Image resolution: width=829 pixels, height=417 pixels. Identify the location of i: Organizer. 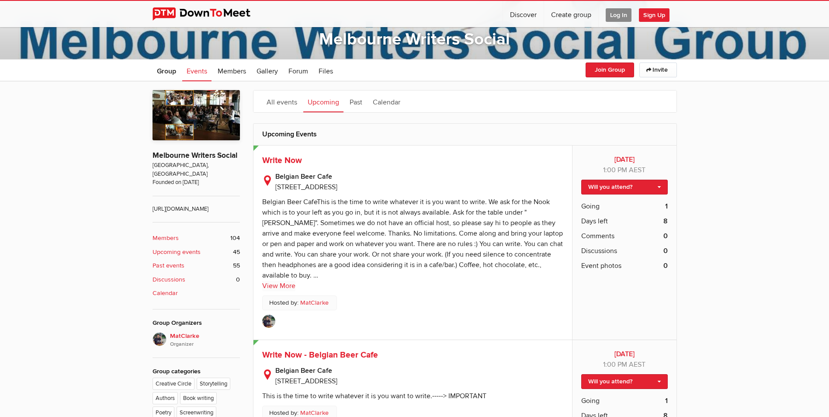
(205, 344).